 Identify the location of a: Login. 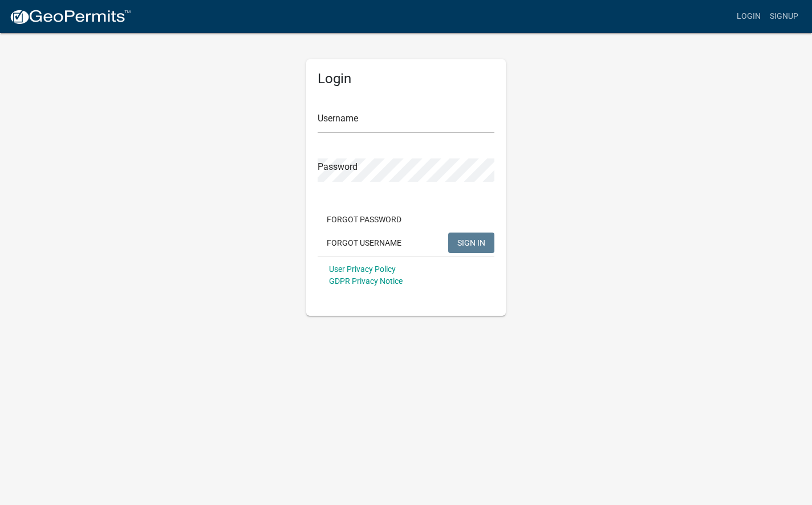
(748, 16).